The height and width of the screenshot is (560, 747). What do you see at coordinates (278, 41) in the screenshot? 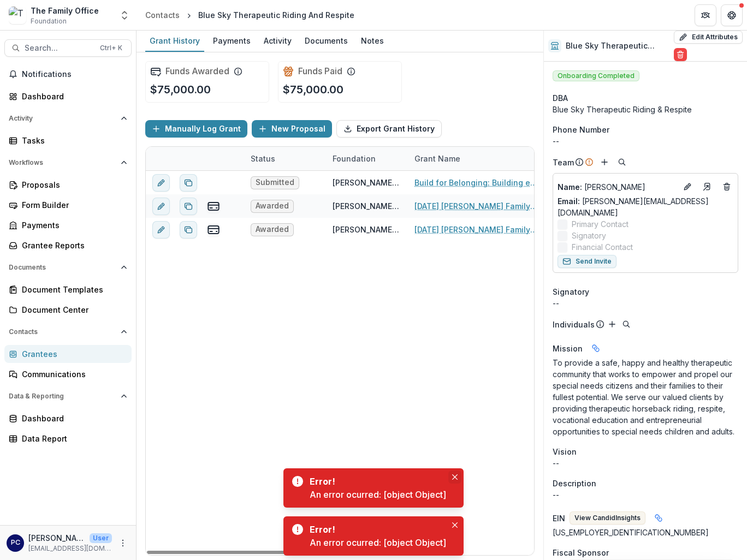
I see `a: Activity` at bounding box center [278, 41].